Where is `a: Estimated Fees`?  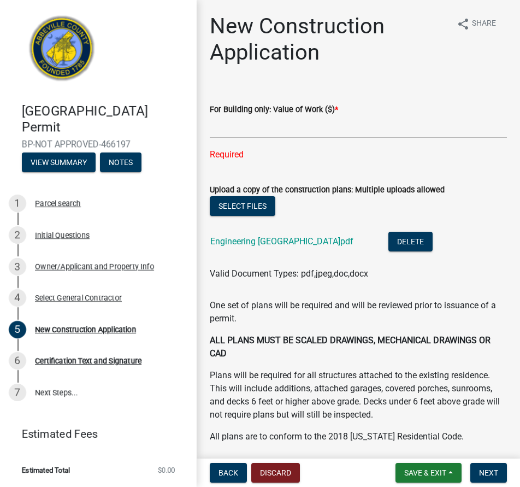 a: Estimated Fees is located at coordinates (94, 434).